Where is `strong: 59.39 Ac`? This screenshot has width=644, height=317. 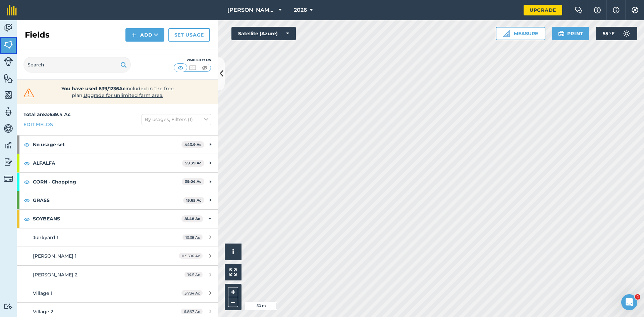 strong: 59.39 Ac is located at coordinates (193, 163).